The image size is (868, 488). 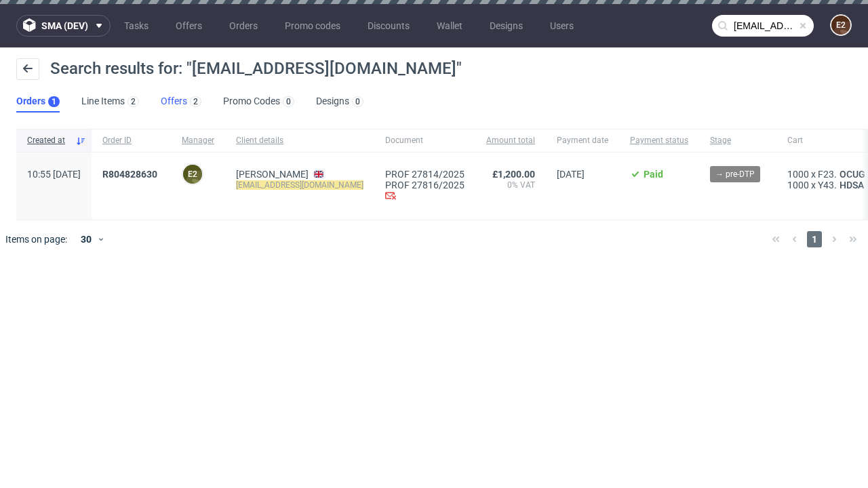 What do you see at coordinates (188, 26) in the screenshot?
I see `a: Offers` at bounding box center [188, 26].